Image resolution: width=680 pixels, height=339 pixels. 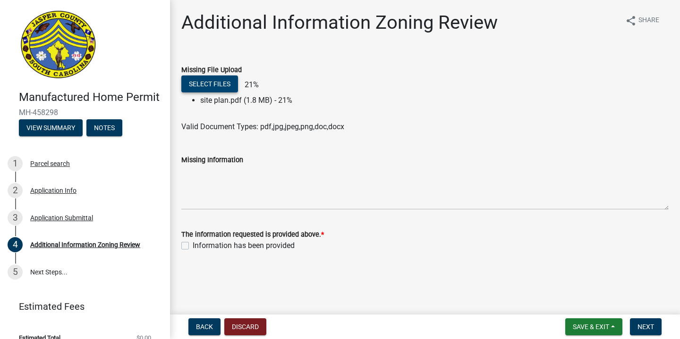 I want to click on label: Missing Information, so click(x=212, y=160).